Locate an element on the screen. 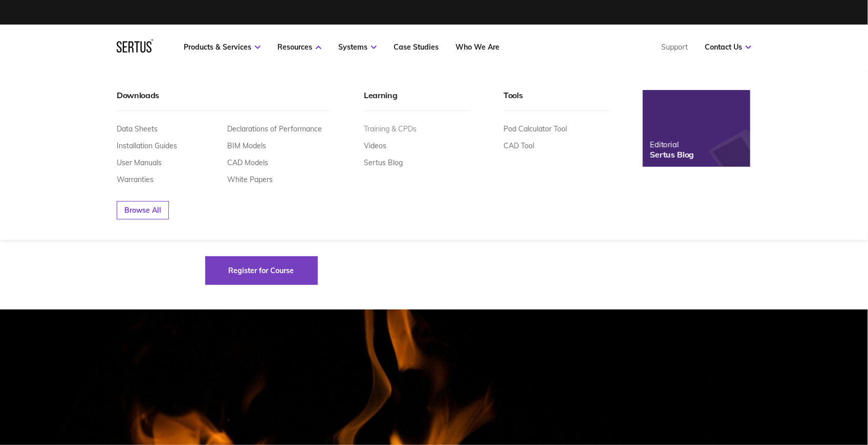  a: Browse All is located at coordinates (143, 210).